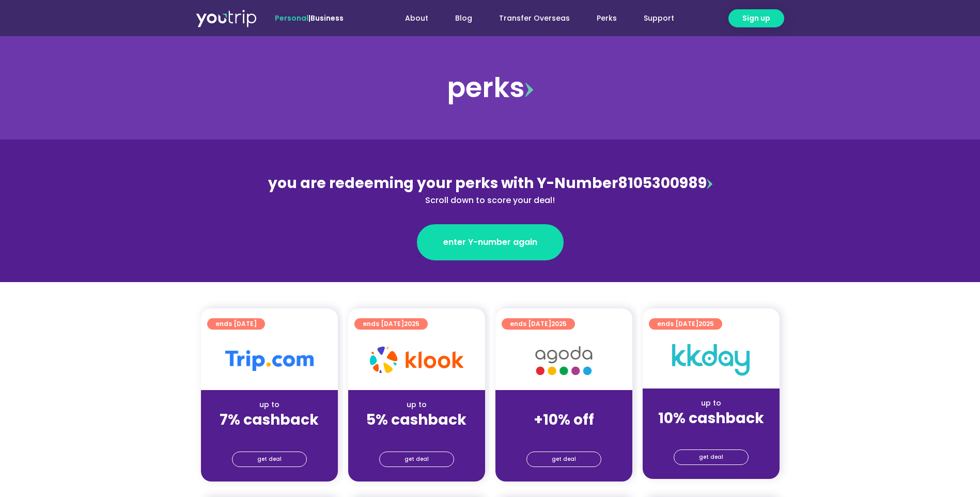 The image size is (980, 497). I want to click on span: you are redeeming your perks with Y-Number, so click(443, 183).